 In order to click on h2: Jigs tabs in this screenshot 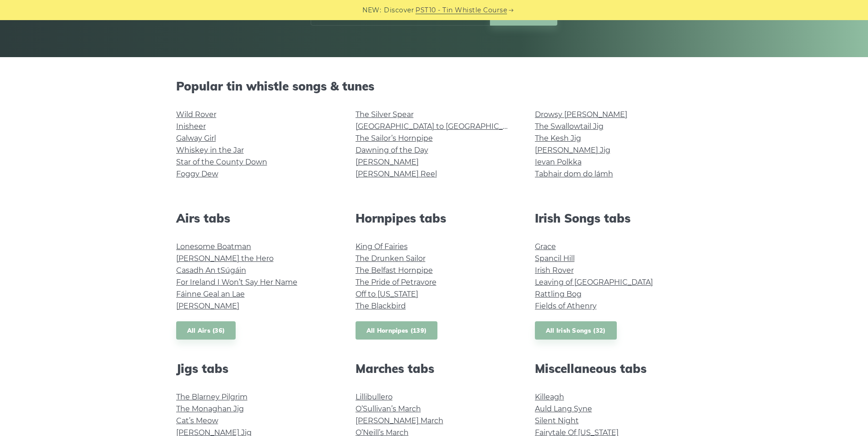, I will do `click(255, 368)`.